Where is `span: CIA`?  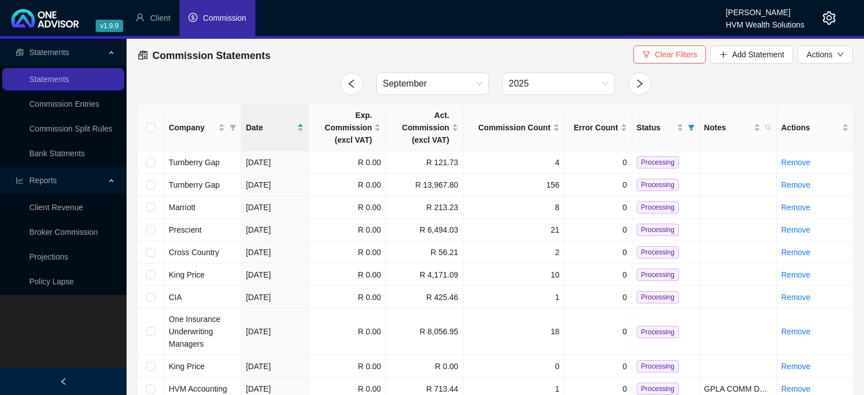 span: CIA is located at coordinates (175, 297).